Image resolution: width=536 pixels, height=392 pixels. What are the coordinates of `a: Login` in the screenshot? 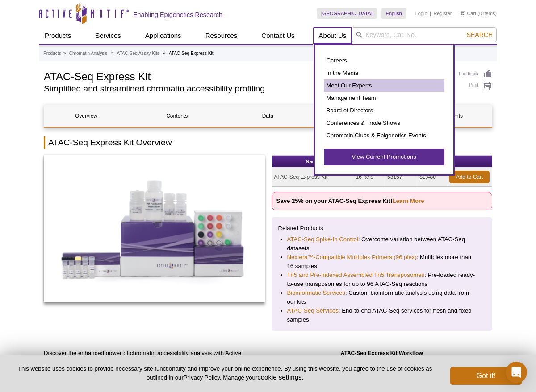 It's located at (421, 13).